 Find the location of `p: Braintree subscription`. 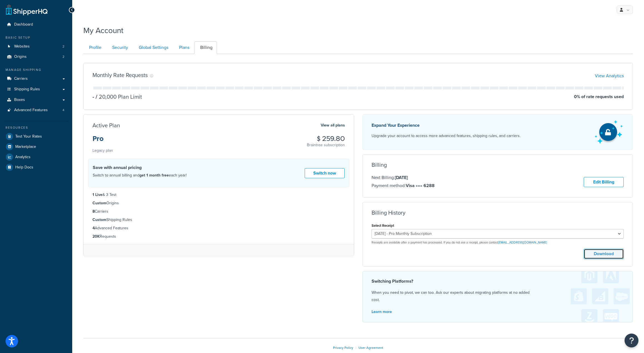

p: Braintree subscription is located at coordinates (326, 145).